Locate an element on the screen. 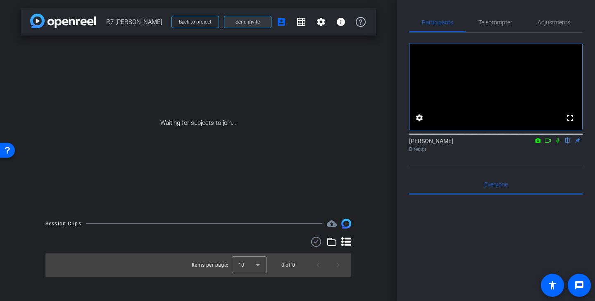 The image size is (595, 301). img: app-logo is located at coordinates (63, 21).